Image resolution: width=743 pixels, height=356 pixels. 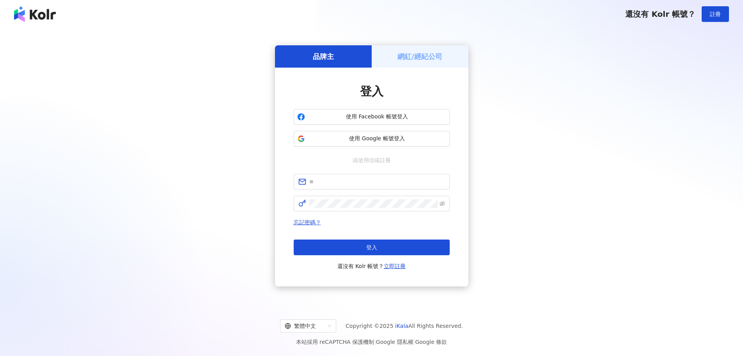 I want to click on a: 忘記密碼？, so click(x=308, y=222).